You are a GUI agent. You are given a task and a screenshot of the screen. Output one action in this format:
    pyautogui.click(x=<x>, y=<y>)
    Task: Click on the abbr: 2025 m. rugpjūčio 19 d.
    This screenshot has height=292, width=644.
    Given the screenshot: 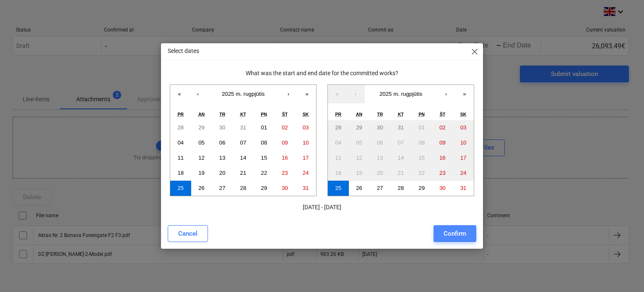 What is the action you would take?
    pyautogui.click(x=359, y=172)
    